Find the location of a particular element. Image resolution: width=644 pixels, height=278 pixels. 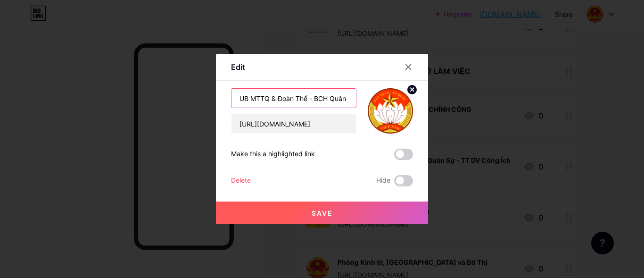

div: Edit is located at coordinates (238, 67).